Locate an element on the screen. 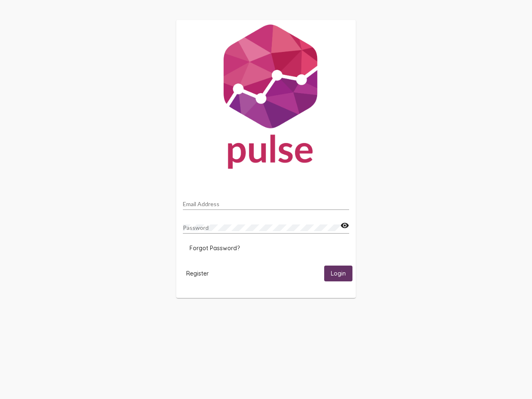 This screenshot has width=532, height=399. span: Forgot Password? is located at coordinates (215, 248).